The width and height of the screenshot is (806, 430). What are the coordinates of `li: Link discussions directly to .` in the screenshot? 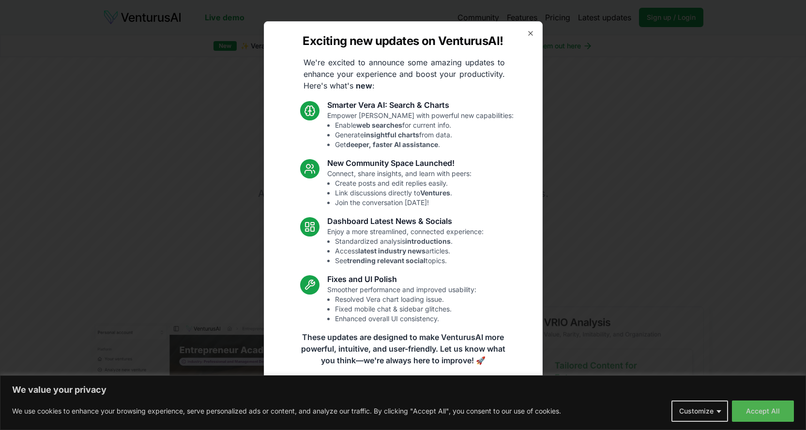 It's located at (403, 193).